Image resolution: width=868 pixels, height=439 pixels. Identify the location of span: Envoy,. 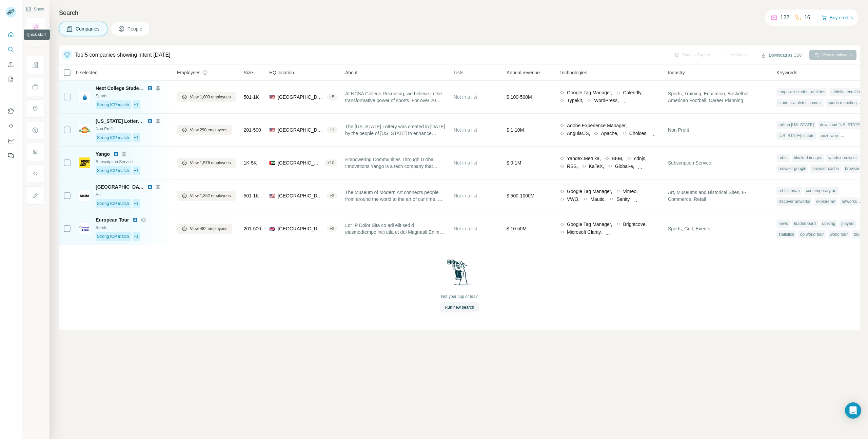
(649, 199).